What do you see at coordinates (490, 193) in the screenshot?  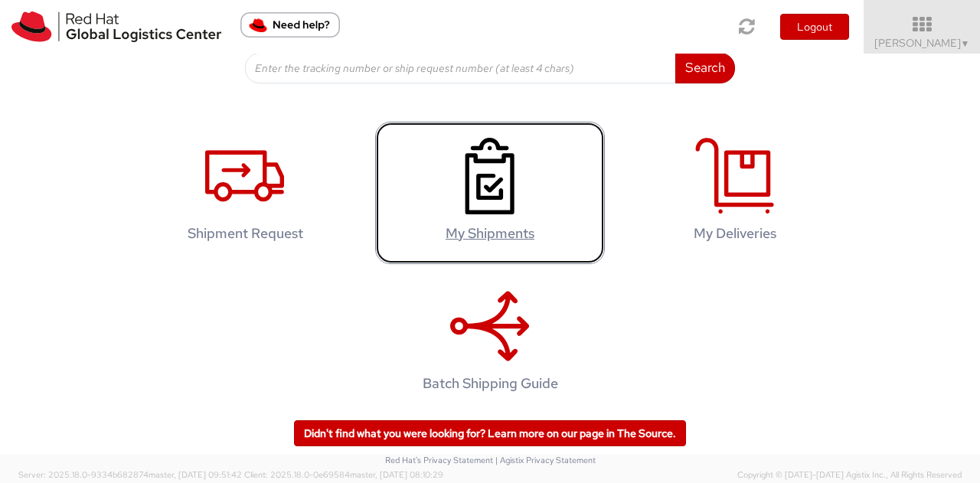 I see `a: My Shipments` at bounding box center [490, 193].